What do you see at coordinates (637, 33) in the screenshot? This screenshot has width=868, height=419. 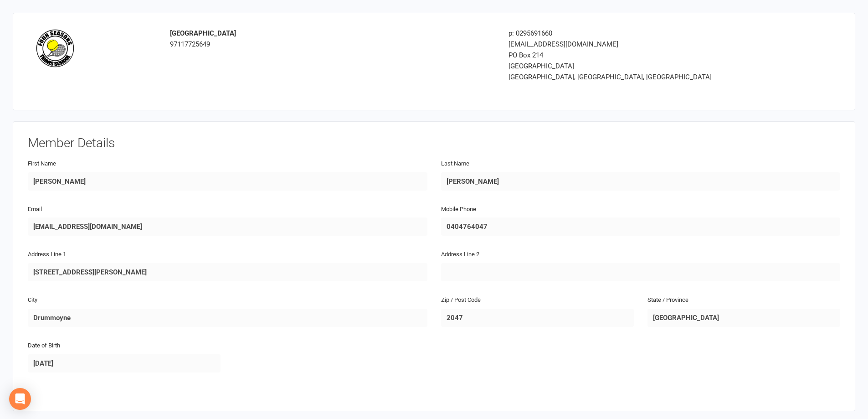 I see `div: p: 0295691660` at bounding box center [637, 33].